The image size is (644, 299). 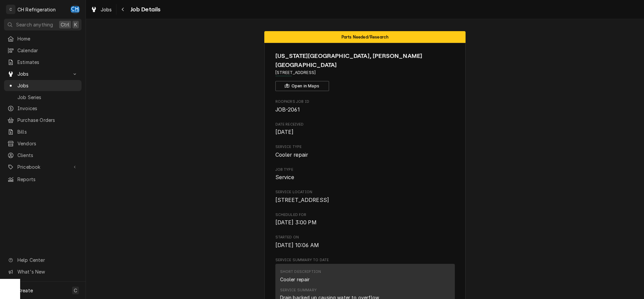 I want to click on span: Home, so click(x=48, y=38).